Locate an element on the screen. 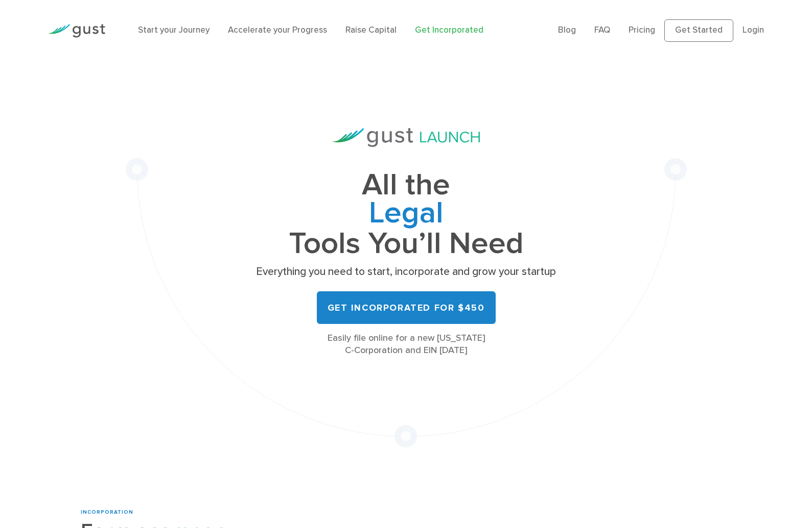 The width and height of the screenshot is (812, 528). img: Gust Launch Logo is located at coordinates (406, 137).